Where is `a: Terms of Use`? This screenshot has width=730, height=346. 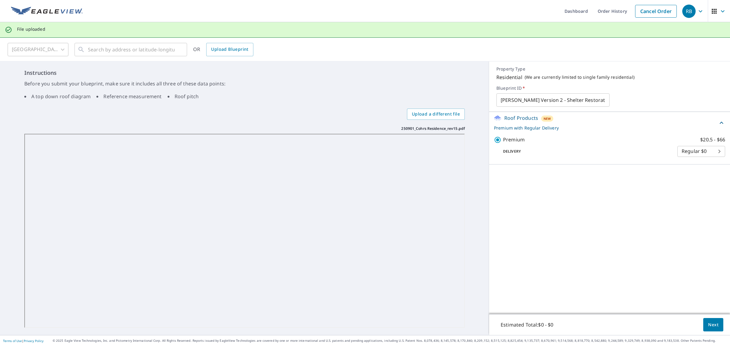 a: Terms of Use is located at coordinates (12, 341).